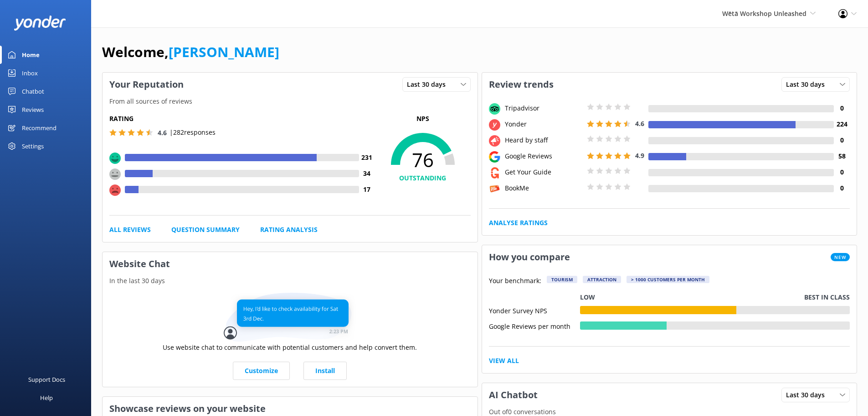 The height and width of the screenshot is (416, 868). Describe the element at coordinates (534, 326) in the screenshot. I see `div: Google Reviews per month` at that location.